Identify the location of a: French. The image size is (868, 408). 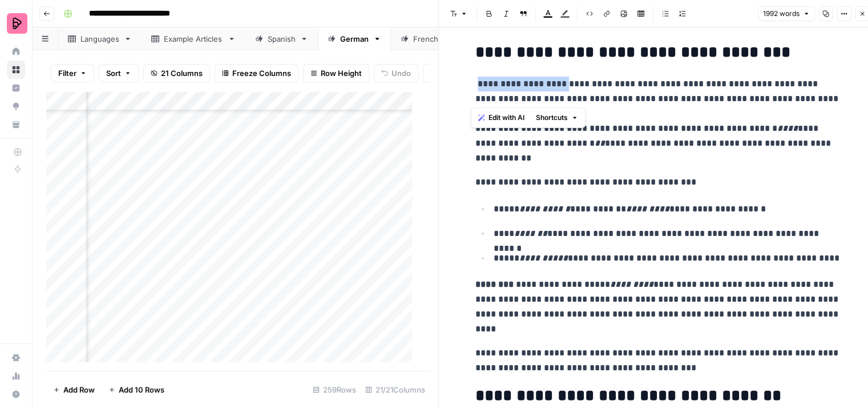
(426, 39).